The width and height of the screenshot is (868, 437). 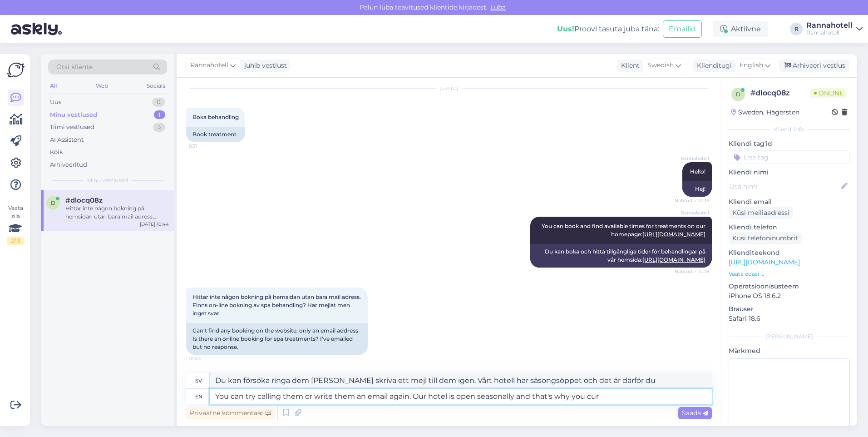 What do you see at coordinates (205, 358) in the screenshot?
I see `span: 10:44` at bounding box center [205, 358].